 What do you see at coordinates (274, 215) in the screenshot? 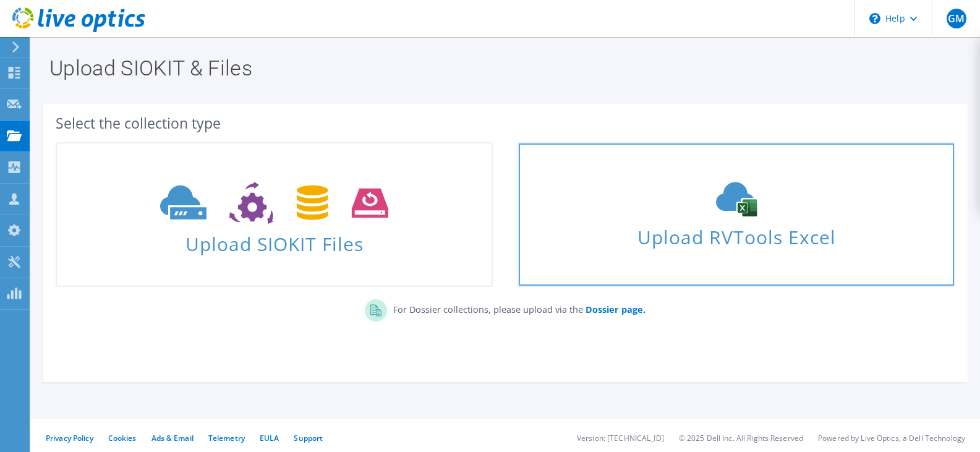
I see `a: Upload SIOKIT Files` at bounding box center [274, 215].